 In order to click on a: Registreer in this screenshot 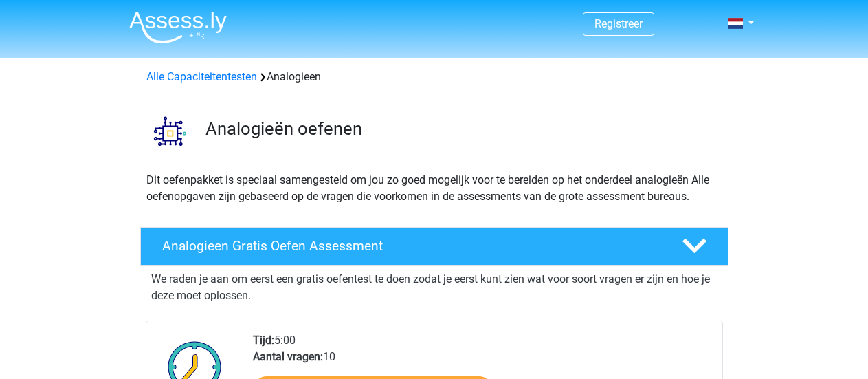, I will do `click(618, 24)`.